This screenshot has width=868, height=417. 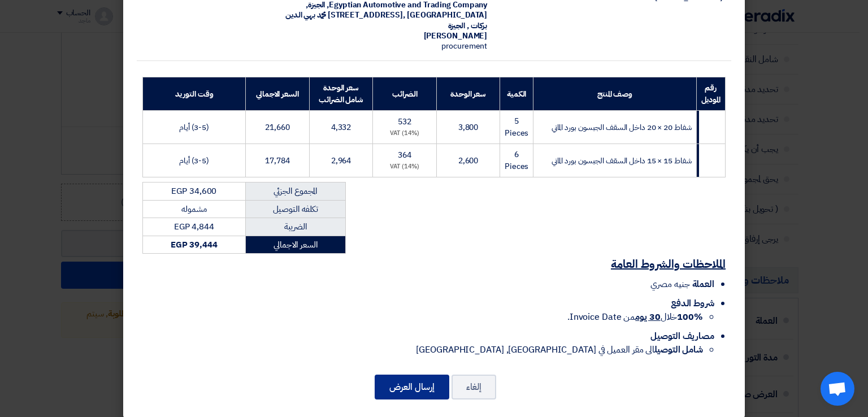 What do you see at coordinates (838, 388) in the screenshot?
I see `a: Open chat` at bounding box center [838, 388].